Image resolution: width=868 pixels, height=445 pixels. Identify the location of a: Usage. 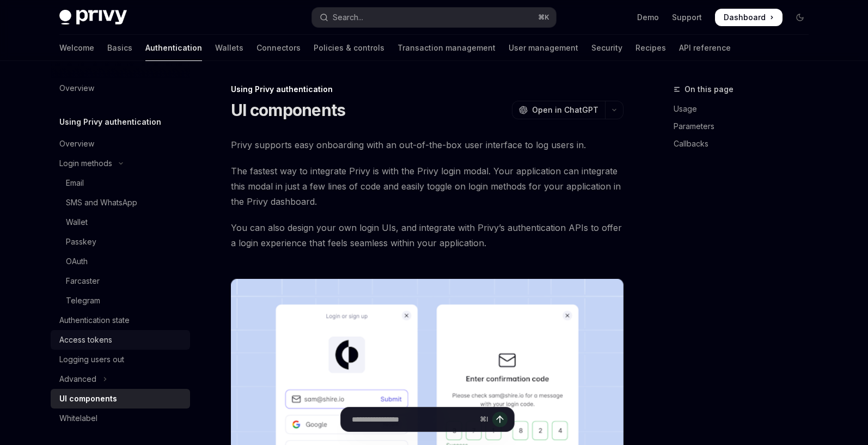
(745, 109).